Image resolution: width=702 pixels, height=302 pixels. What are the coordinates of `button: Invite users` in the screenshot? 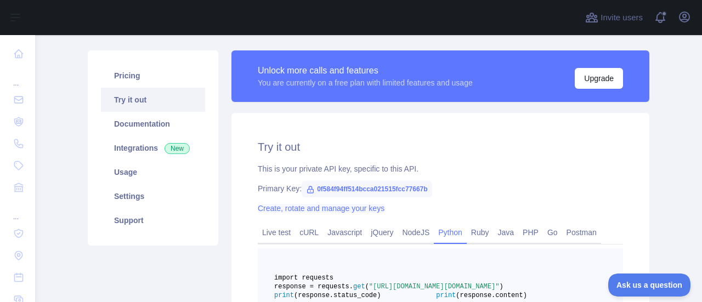 It's located at (614, 18).